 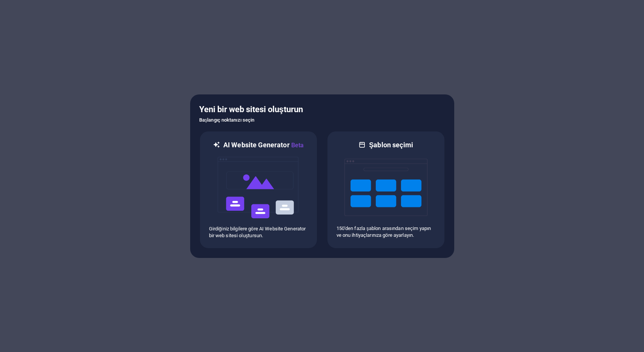 I want to click on p: Girdiğiniz bilgilere göre AI Website Generator bir web sitesi oluştursun., so click(x=258, y=232).